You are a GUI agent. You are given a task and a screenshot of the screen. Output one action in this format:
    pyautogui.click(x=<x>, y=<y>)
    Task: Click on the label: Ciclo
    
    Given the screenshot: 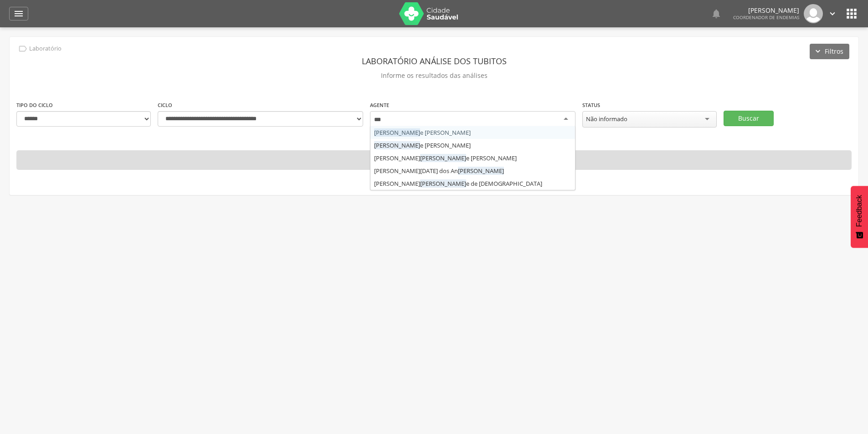 What is the action you would take?
    pyautogui.click(x=165, y=105)
    